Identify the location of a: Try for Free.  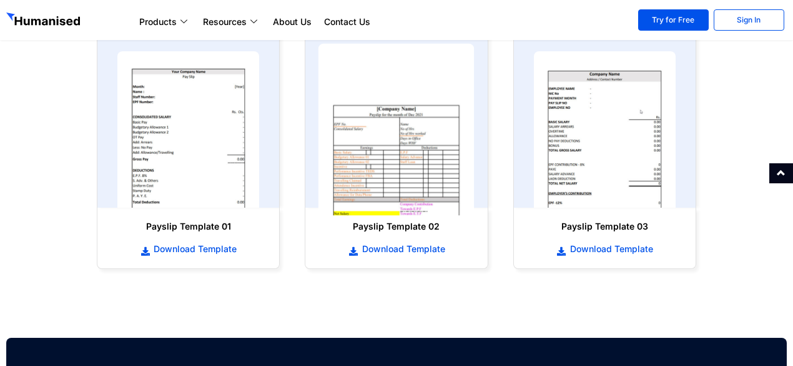
(674, 20).